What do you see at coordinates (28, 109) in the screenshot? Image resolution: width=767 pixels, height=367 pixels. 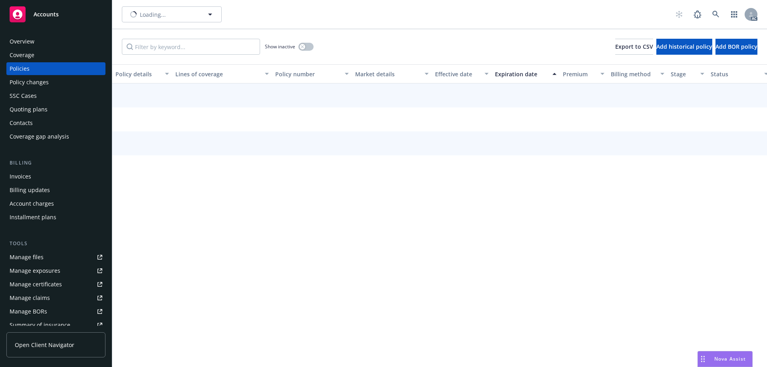 I see `div: Quoting plans` at bounding box center [28, 109].